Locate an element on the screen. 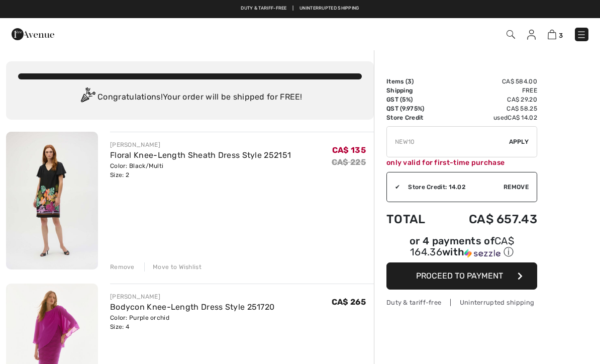  a: 1ère Avenue is located at coordinates (33, 33).